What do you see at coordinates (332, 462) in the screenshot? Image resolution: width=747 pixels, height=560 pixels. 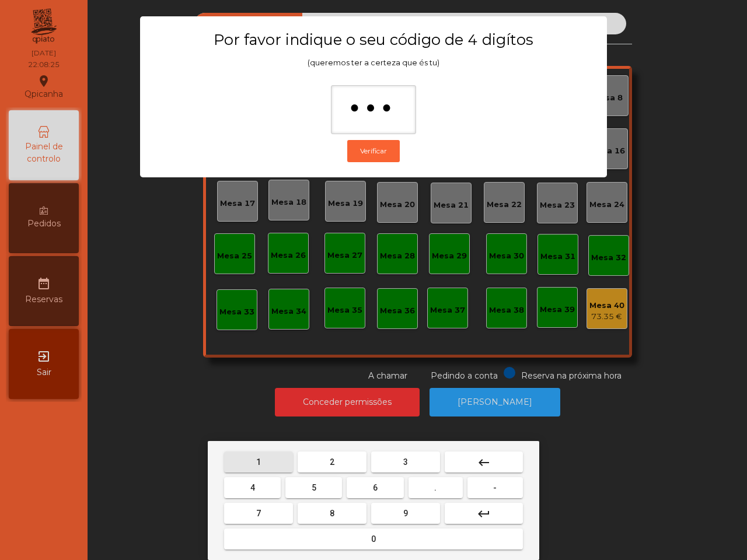 I see `span: 2` at bounding box center [332, 462].